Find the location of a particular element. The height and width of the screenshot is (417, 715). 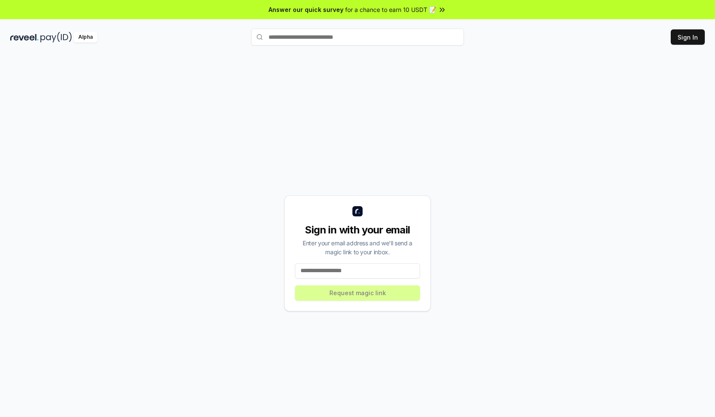

div: Alpha is located at coordinates (86, 37).